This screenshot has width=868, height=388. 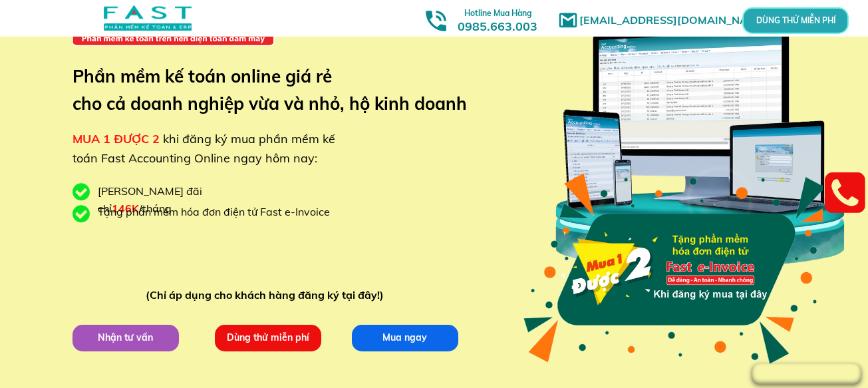 I want to click on p: Dùng thử miễn phí, so click(x=267, y=337).